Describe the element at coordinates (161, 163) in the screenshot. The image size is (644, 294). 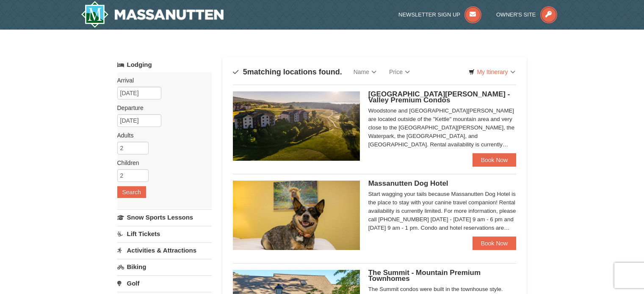
I see `label: Children` at that location.